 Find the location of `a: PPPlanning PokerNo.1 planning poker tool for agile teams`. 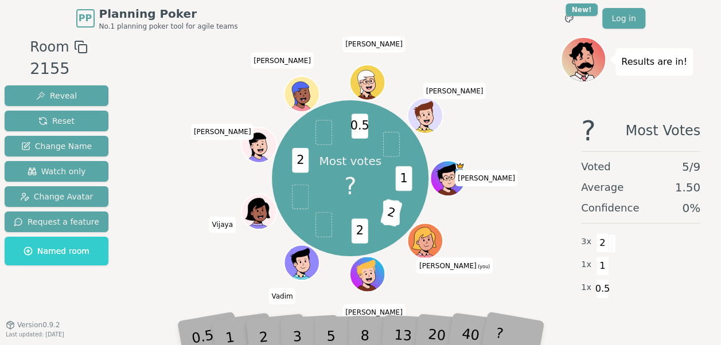

a: PPPlanning PokerNo.1 planning poker tool for agile teams is located at coordinates (157, 18).